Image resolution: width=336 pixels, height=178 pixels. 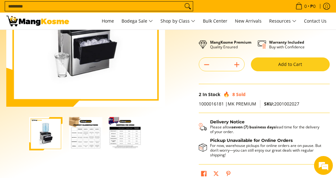 What do you see at coordinates (137, 21) in the screenshot?
I see `a: Bodega Sale` at bounding box center [137, 21].